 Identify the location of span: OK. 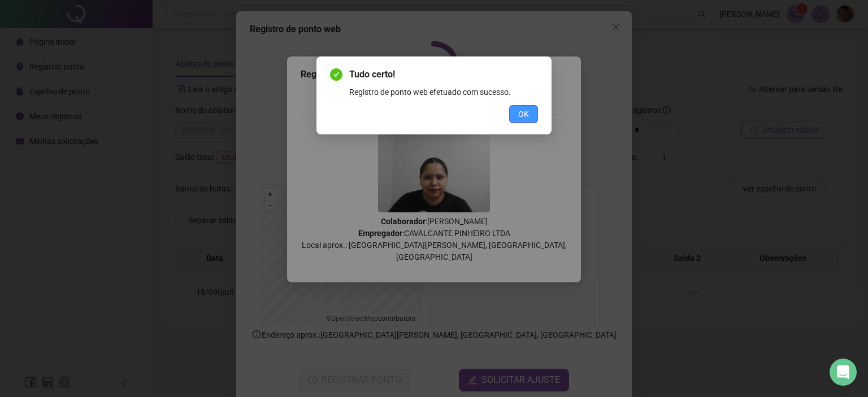
(524, 114).